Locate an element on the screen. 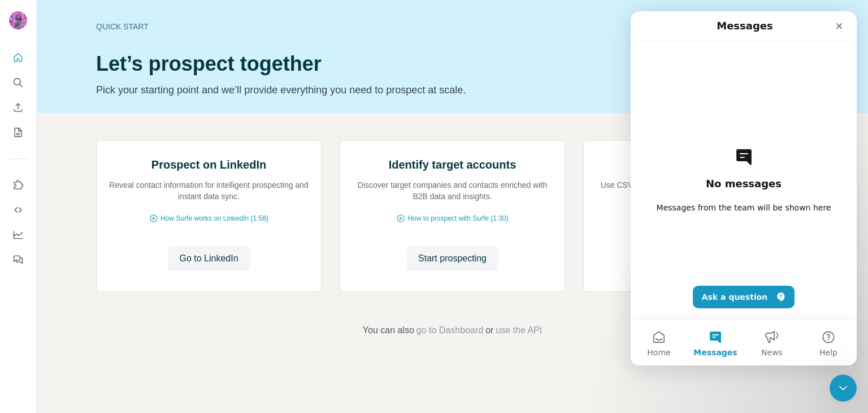  button: My lists is located at coordinates (18, 132).